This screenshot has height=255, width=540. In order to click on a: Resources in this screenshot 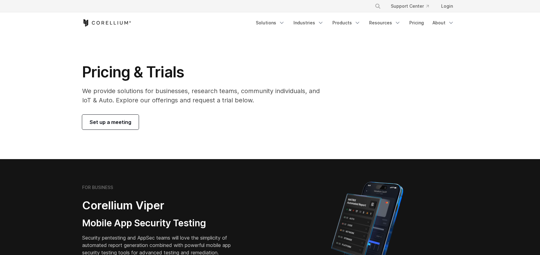, I will do `click(385, 23)`.